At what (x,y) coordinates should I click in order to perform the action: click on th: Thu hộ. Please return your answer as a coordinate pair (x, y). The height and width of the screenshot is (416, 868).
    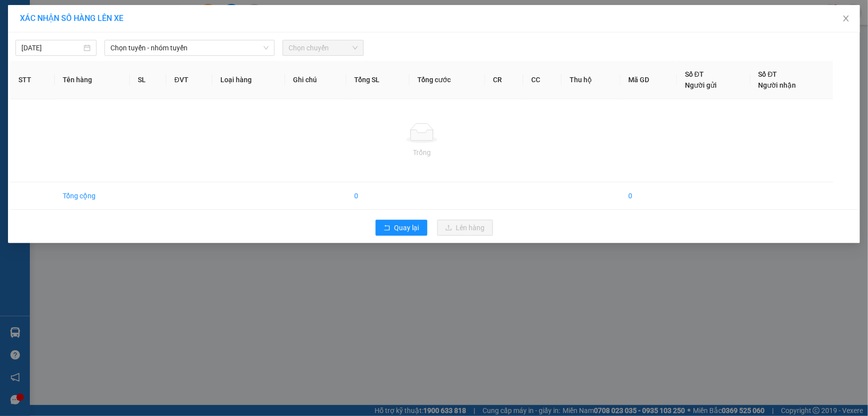
    Looking at the image, I should click on (591, 80).